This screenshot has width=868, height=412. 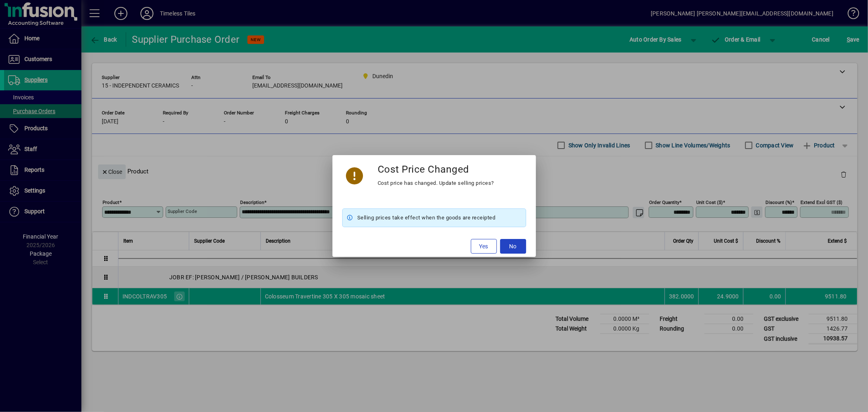 What do you see at coordinates (484, 247) in the screenshot?
I see `button: Yes` at bounding box center [484, 247].